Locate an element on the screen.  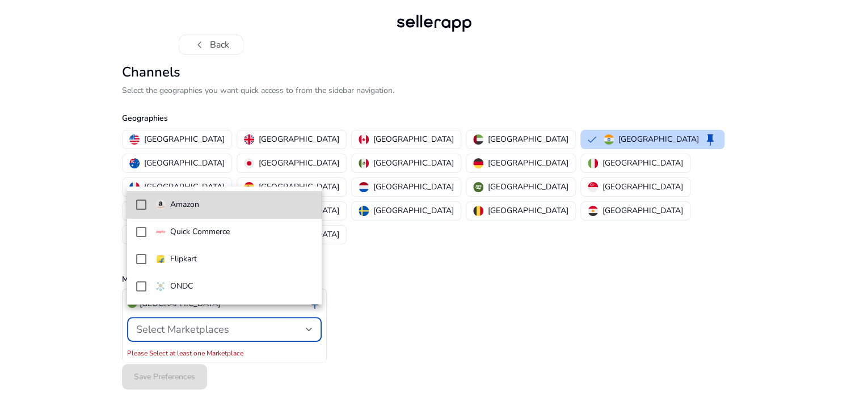
img: flipkart.svg is located at coordinates (161, 259).